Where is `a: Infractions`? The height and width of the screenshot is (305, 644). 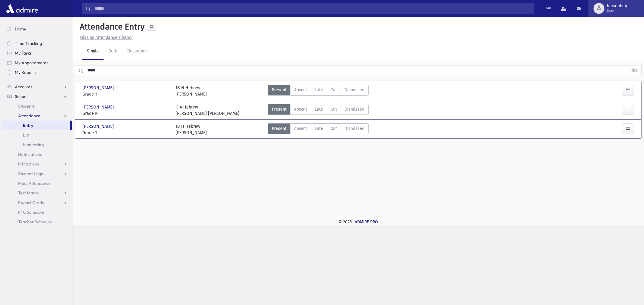 a: Infractions is located at coordinates (37, 164).